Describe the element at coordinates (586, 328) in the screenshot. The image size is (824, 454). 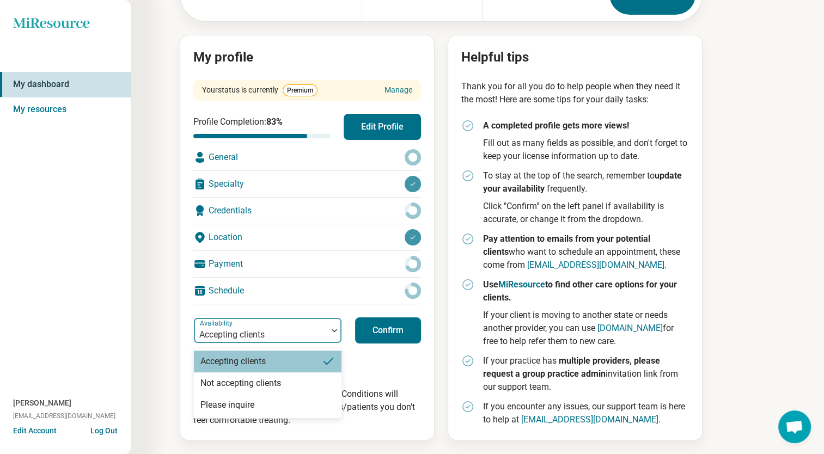
I see `p: If your client is moving to another state or needs another provider, you can use for free to help...` at that location.